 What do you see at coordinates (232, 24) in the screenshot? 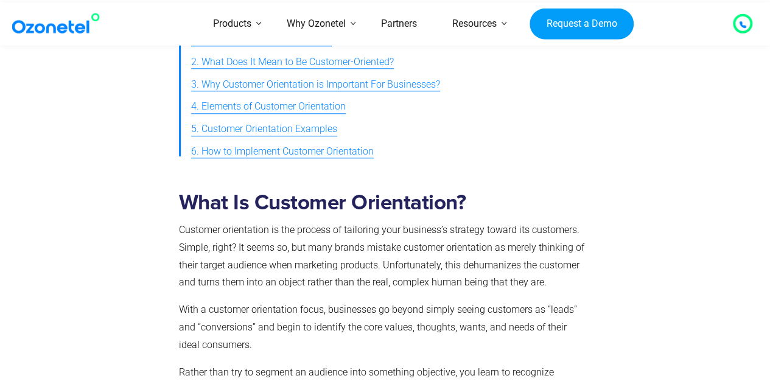
I see `a: Products` at bounding box center [232, 24].